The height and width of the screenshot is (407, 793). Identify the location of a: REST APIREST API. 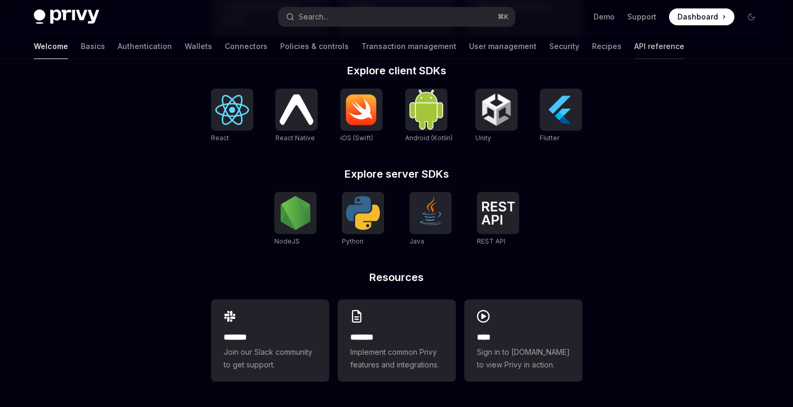
(498, 219).